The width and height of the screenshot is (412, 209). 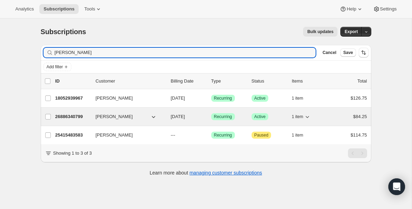 I want to click on span: Tools, so click(x=90, y=9).